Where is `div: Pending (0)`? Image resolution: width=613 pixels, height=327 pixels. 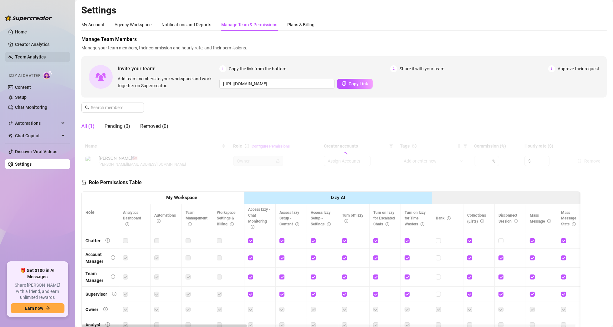
div: Pending (0) is located at coordinates (117, 126).